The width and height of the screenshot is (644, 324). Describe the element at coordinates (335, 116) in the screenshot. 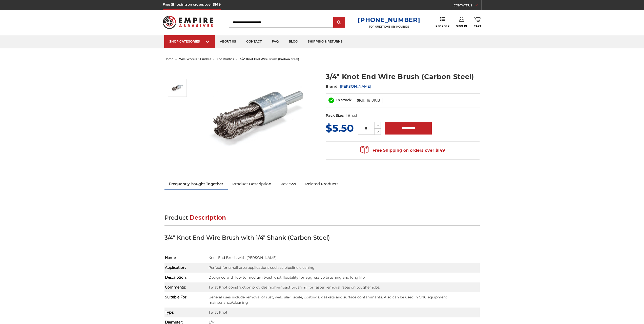

I see `dt: Pack Size:` at that location.